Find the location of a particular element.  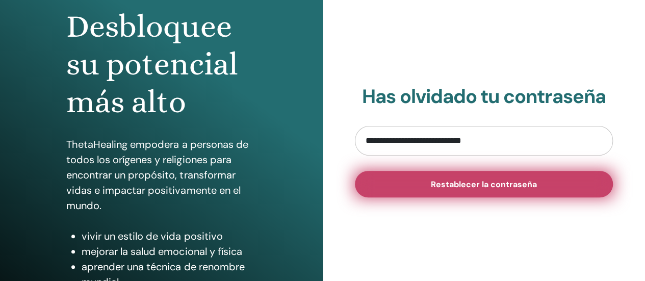

p: ThetaHealing empodera a personas de todos los orígenes y religiones para encontrar un propósito, ... is located at coordinates (161, 175).